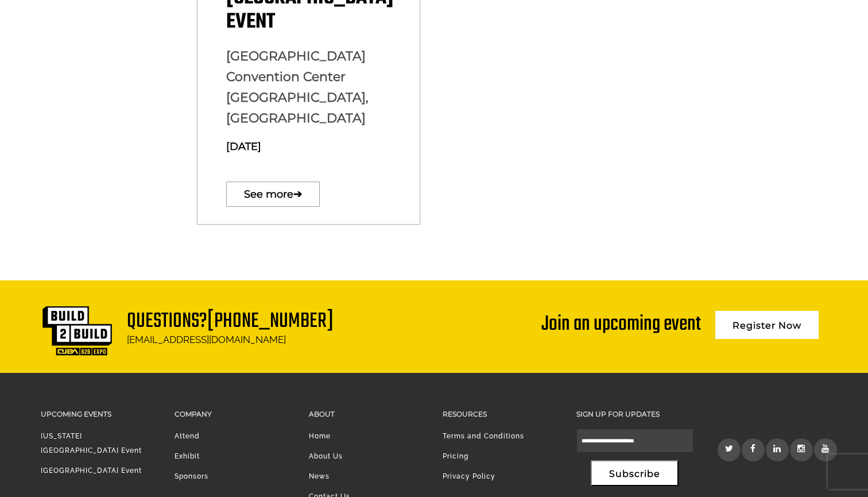 This screenshot has width=868, height=497. I want to click on h3: Resources, so click(500, 414).